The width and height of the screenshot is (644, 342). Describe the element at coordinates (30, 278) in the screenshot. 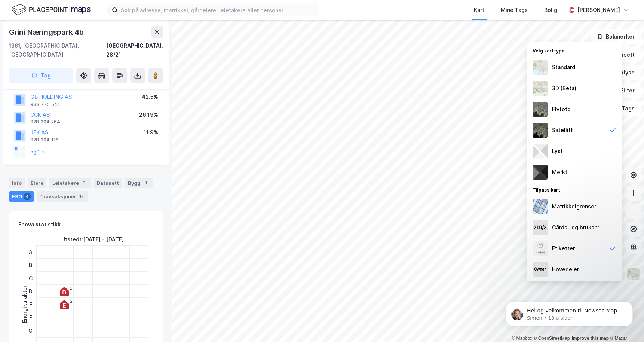

I see `div: C` at that location.